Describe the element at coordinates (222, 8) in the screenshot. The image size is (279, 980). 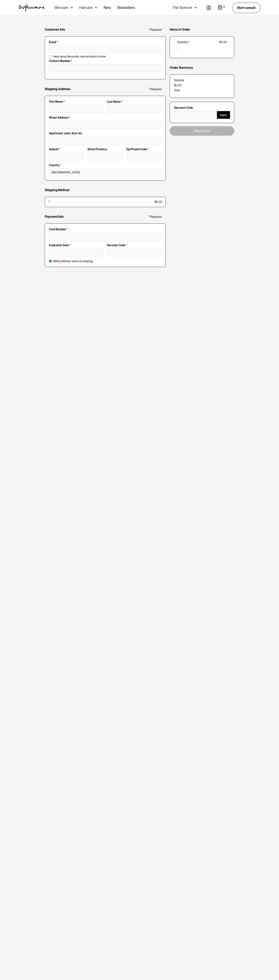
I see `a: Open cart` at that location.